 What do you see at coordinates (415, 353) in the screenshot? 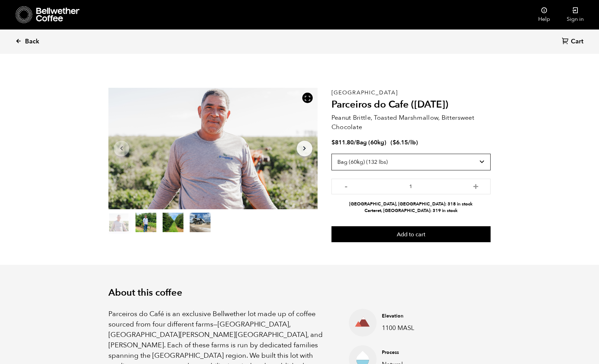
I see `h4: Process` at bounding box center [415, 353].